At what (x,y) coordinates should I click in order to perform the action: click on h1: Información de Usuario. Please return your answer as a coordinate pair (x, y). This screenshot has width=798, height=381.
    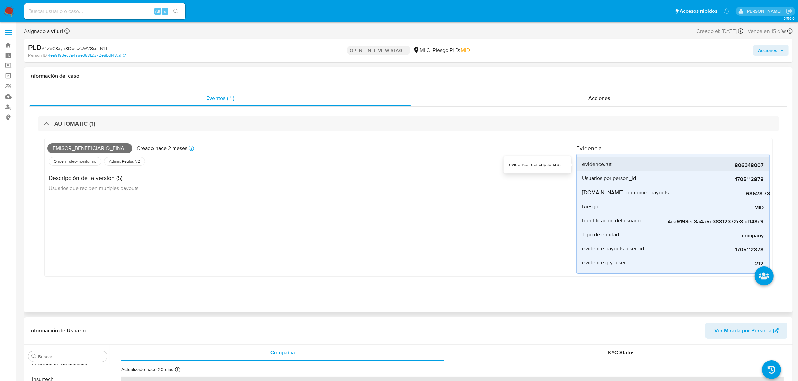
    Looking at the image, I should click on (58, 331).